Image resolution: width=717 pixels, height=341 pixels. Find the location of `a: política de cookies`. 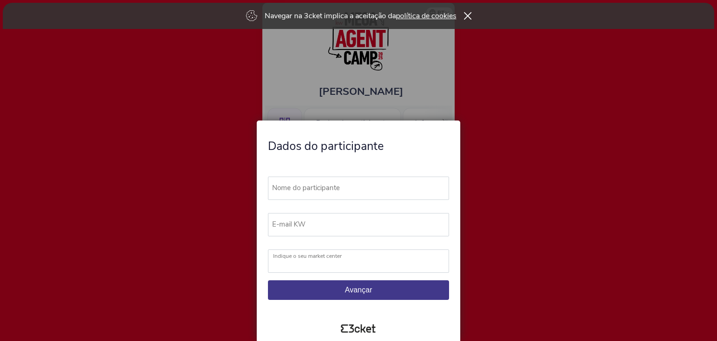

a: política de cookies is located at coordinates (426, 16).